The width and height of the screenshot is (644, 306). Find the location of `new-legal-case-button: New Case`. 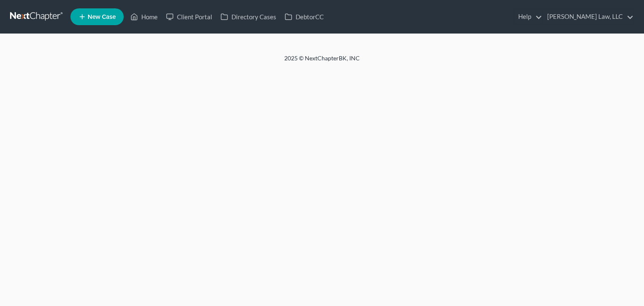

new-legal-case-button: New Case is located at coordinates (97, 17).